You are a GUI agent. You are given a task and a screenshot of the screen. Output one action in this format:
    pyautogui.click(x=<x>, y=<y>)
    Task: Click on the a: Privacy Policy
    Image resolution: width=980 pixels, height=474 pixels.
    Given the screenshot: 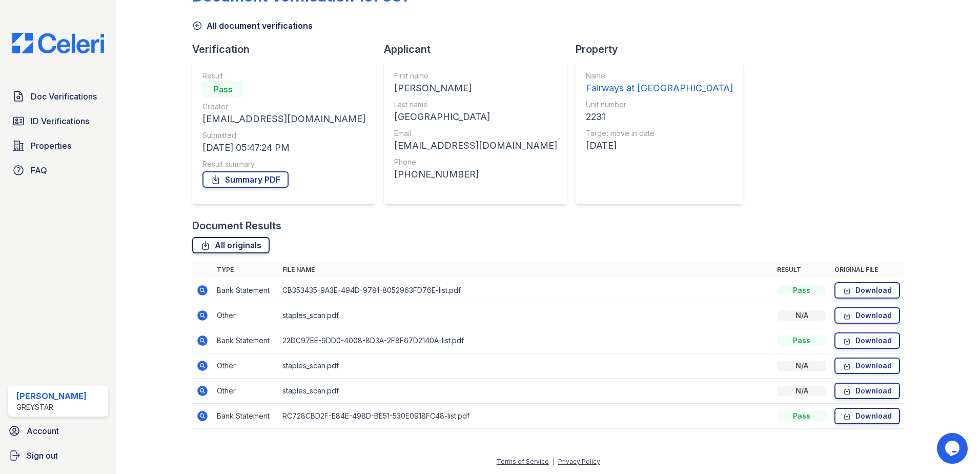 What is the action you would take?
    pyautogui.click(x=580, y=461)
    